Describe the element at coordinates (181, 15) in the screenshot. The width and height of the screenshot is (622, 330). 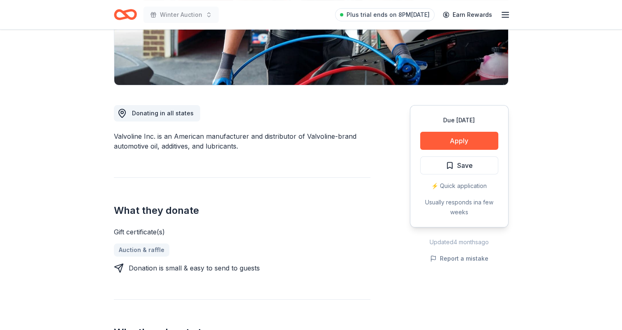
I see `button: Winter Auction` at that location.